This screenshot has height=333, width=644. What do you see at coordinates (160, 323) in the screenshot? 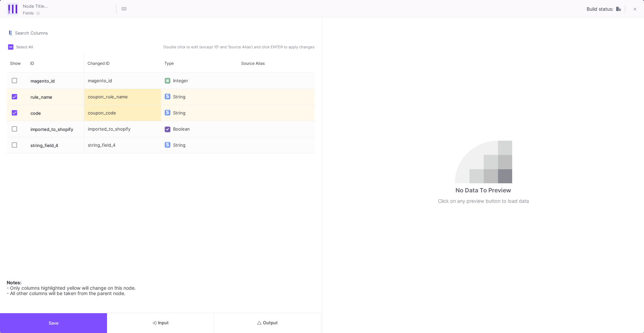
I see `button: Input` at bounding box center [160, 323].